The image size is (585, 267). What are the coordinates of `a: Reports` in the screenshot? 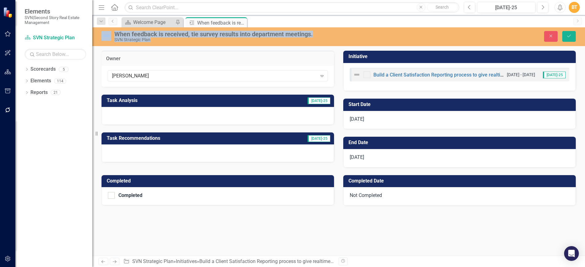 It's located at (39, 93).